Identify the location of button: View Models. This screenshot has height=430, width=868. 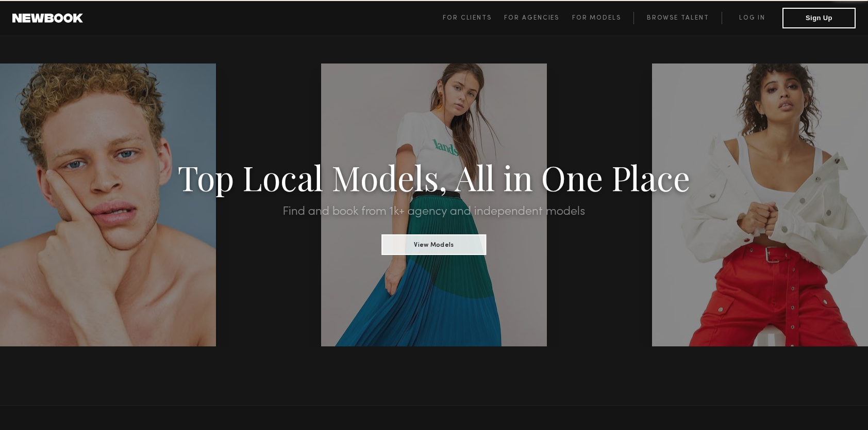
(433, 244).